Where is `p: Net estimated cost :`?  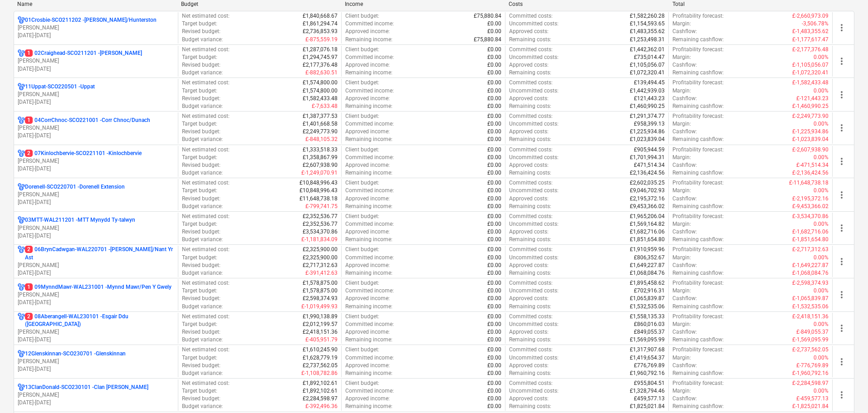
p: Net estimated cost : is located at coordinates (206, 116).